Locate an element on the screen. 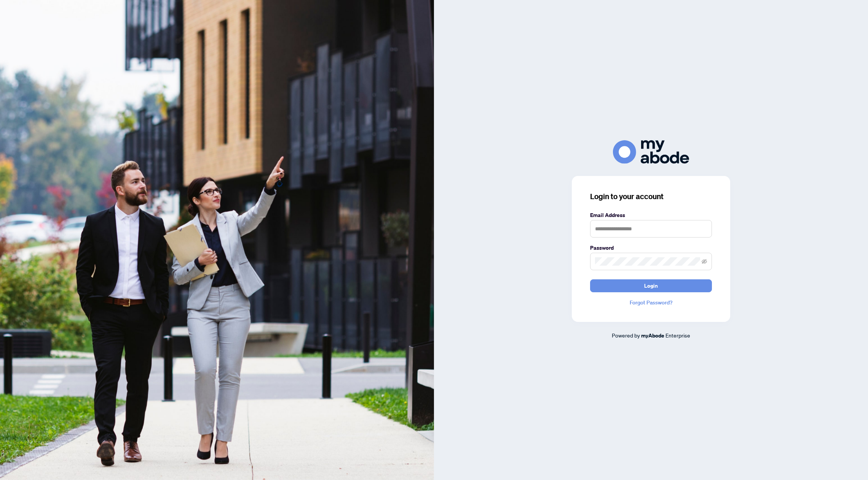 Image resolution: width=868 pixels, height=480 pixels. a: Forgot Password? is located at coordinates (651, 303).